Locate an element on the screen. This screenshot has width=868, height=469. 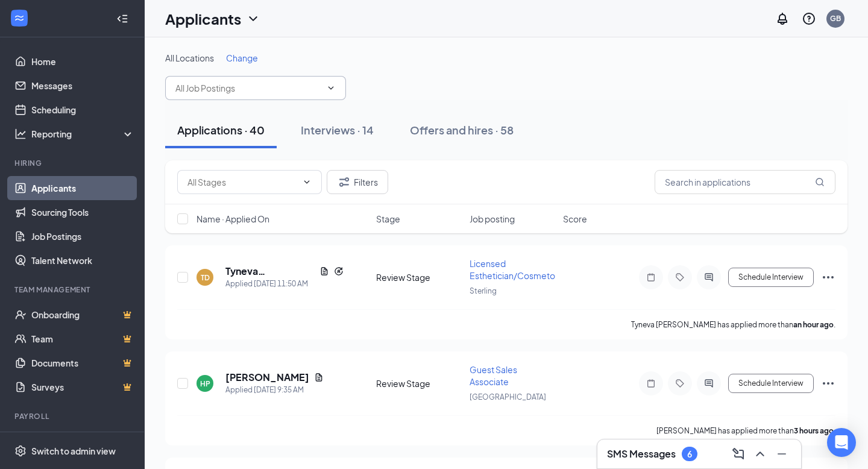
a: PayrollCrown is located at coordinates (82, 441).